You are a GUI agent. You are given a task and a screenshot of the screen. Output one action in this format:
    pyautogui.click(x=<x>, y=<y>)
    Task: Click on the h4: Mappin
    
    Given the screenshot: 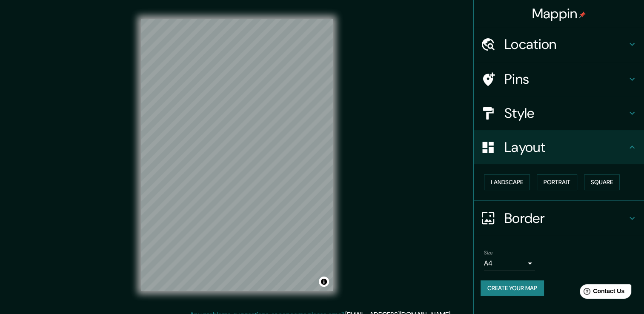 What is the action you would take?
    pyautogui.click(x=559, y=14)
    